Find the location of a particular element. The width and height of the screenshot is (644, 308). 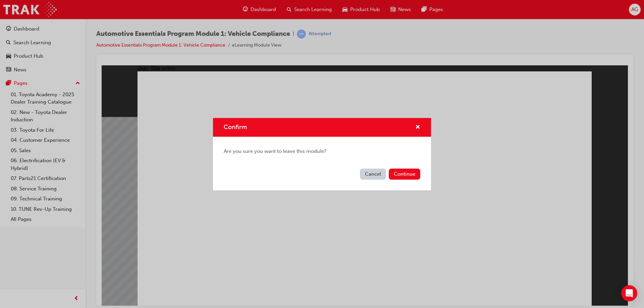

span: Confirm is located at coordinates (235, 127).